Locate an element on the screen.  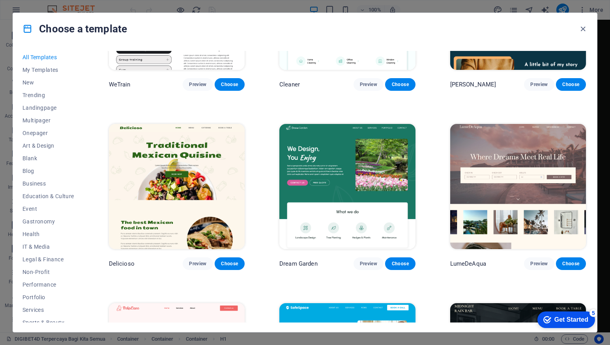
span: All Templates is located at coordinates (48, 57).